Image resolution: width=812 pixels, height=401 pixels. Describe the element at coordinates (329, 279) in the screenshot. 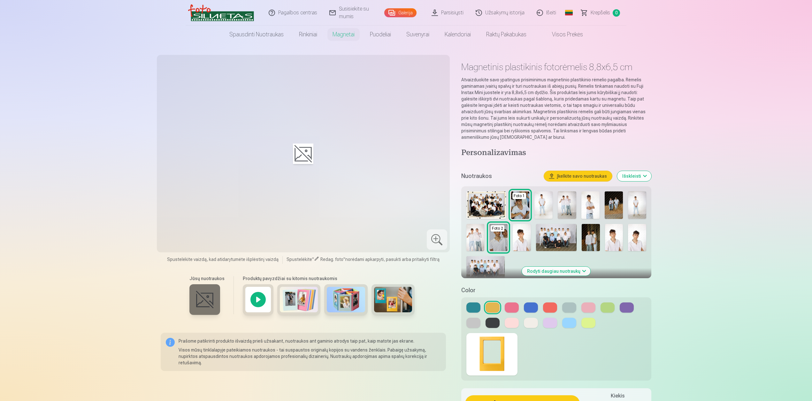

I see `h6: Produktų pavyzdžiai su kitomis nuotraukomis` at that location.